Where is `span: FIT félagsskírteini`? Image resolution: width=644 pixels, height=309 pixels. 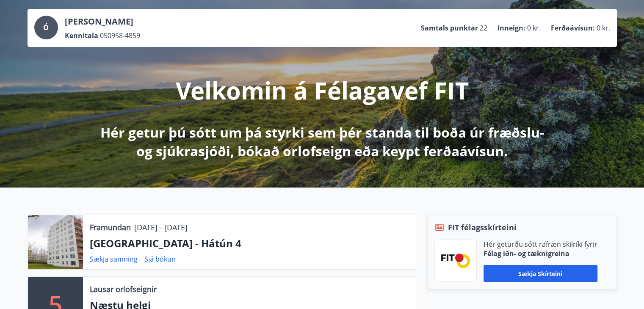
span: FIT félagsskírteini is located at coordinates (483, 227).